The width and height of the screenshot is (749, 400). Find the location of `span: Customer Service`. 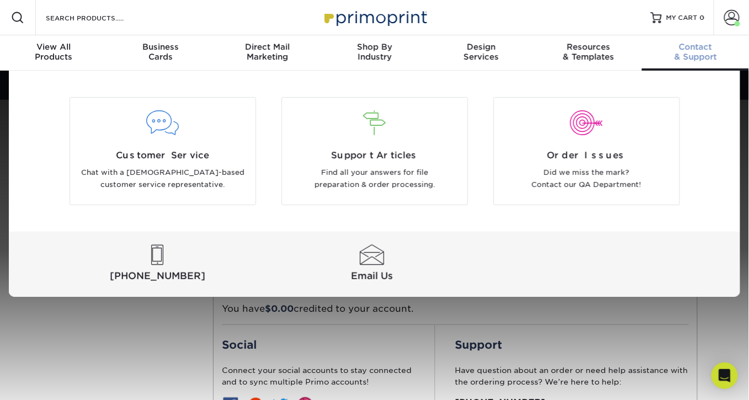

span: Customer Service is located at coordinates (163, 156).